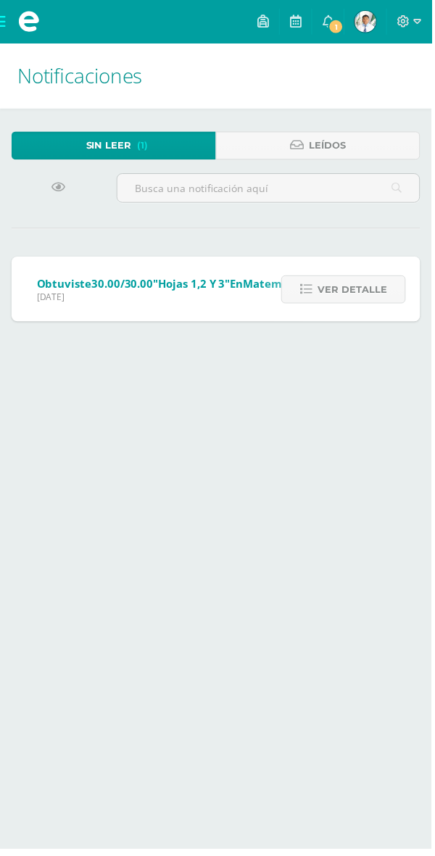  Describe the element at coordinates (123, 286) in the screenshot. I see `span: 30.00/30.00` at that location.